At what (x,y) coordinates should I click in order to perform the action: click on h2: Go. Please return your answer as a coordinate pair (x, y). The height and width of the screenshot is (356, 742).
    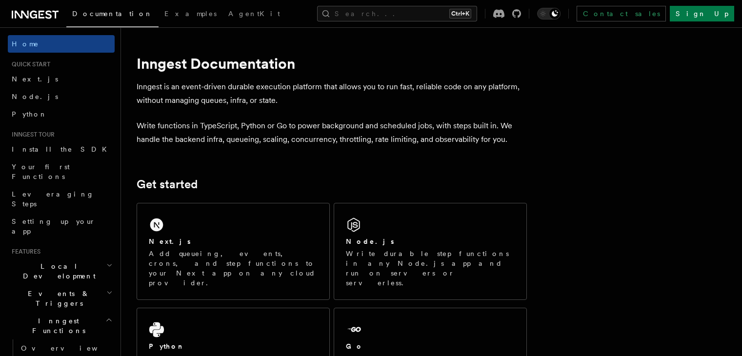
    Looking at the image, I should click on (355, 346).